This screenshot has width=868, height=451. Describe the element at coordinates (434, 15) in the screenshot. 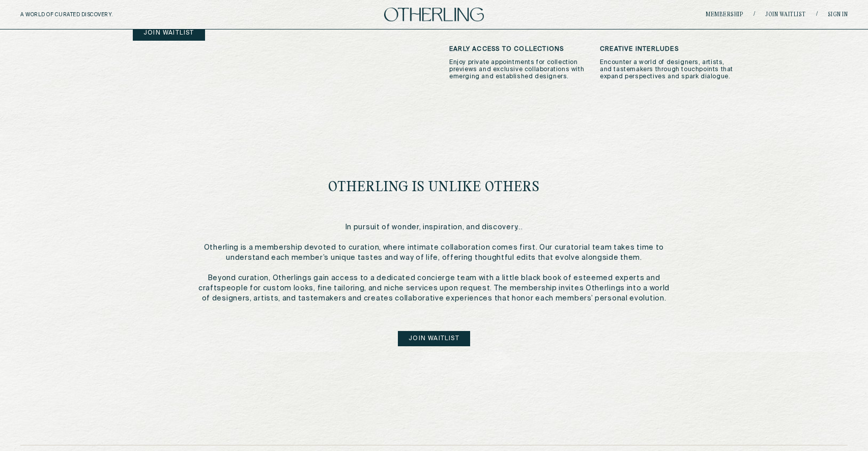

I see `img: logo` at that location.